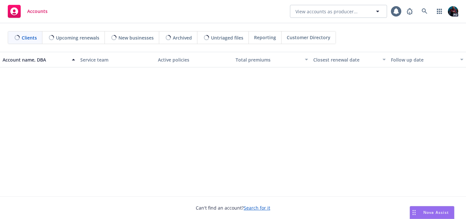 The height and width of the screenshot is (219, 466). What do you see at coordinates (116, 59) in the screenshot?
I see `div: Service team` at bounding box center [116, 59].